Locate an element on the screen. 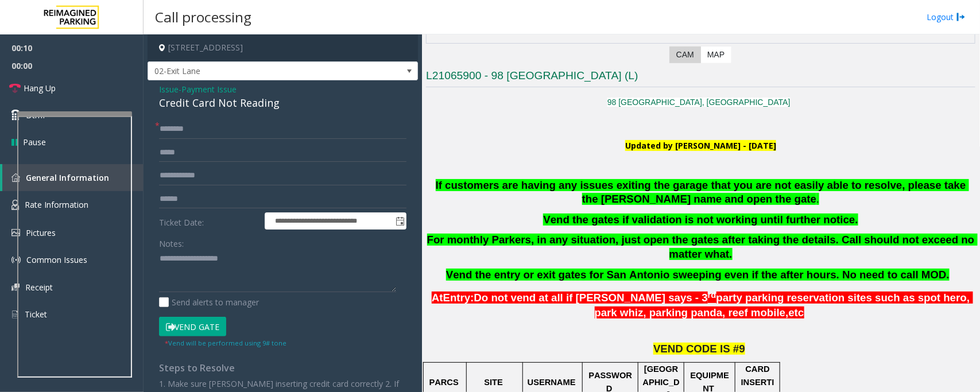 Image resolution: width=980 pixels, height=392 pixels. b: Vend the entry or exit gates for San Antonio sweeping even if the after hours. No need to call MOD. is located at coordinates (697, 274).